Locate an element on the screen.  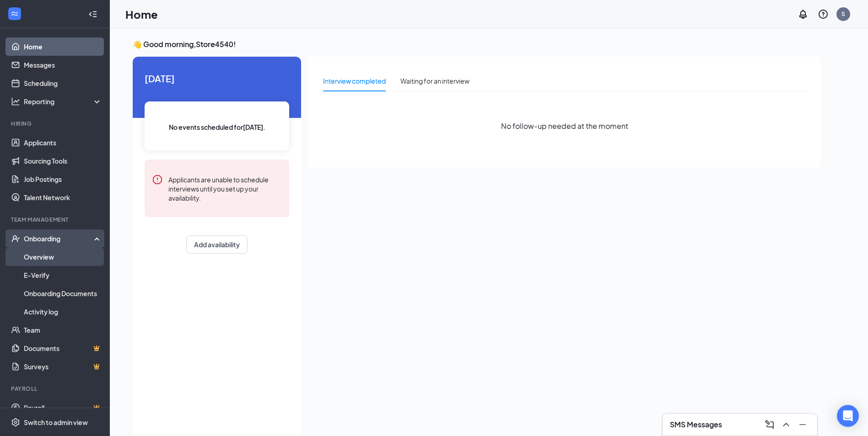
a: Messages is located at coordinates (63, 65).